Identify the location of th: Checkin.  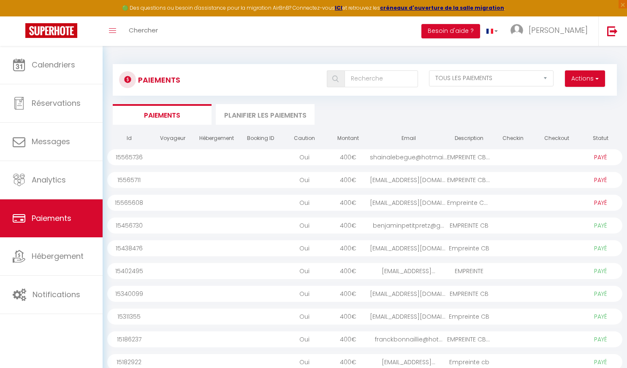
(513, 138).